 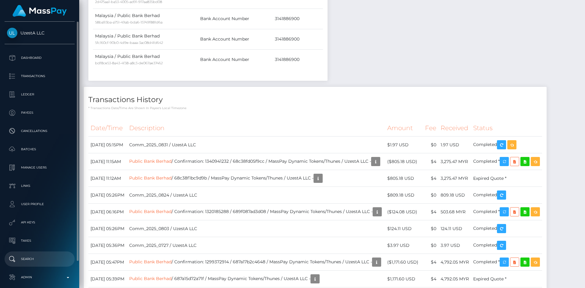 I want to click on a: Taxes, so click(x=40, y=241).